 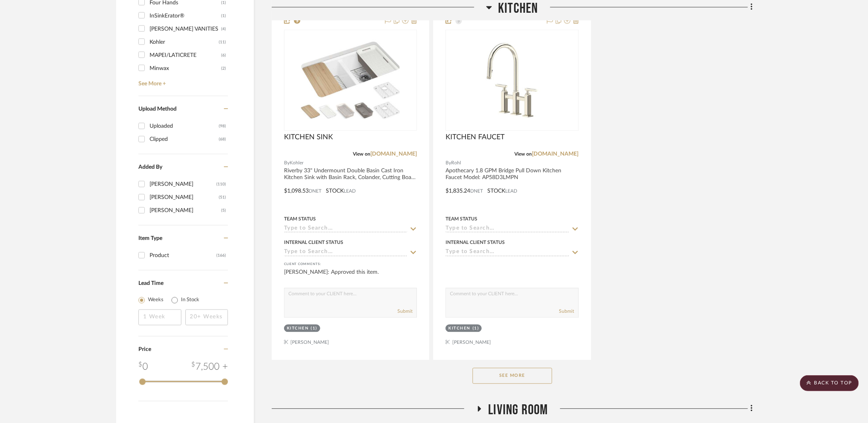 What do you see at coordinates (350, 80) in the screenshot?
I see `img: KITCHEN SINK` at bounding box center [350, 80].